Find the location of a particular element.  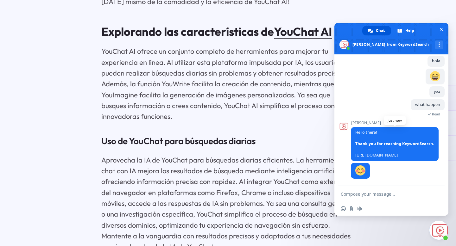

span: what happen is located at coordinates (427, 104).